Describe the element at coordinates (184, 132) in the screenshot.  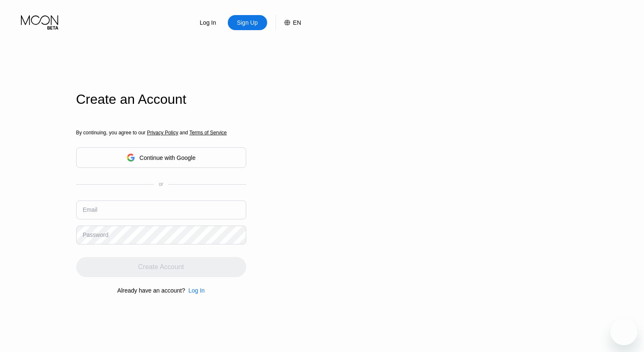
I see `span: and` at that location.